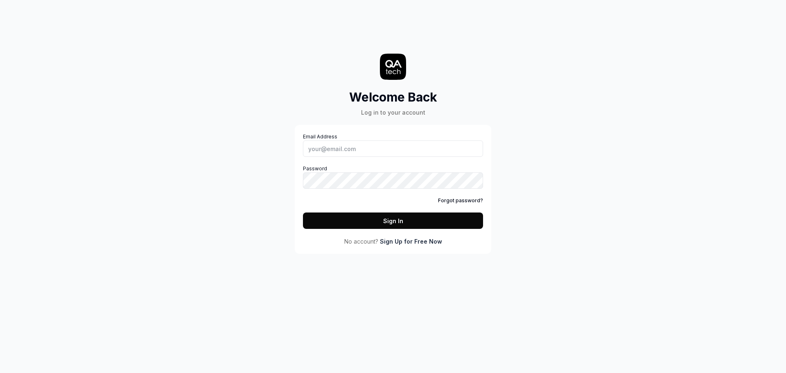 The width and height of the screenshot is (786, 373). I want to click on label: Password, so click(393, 177).